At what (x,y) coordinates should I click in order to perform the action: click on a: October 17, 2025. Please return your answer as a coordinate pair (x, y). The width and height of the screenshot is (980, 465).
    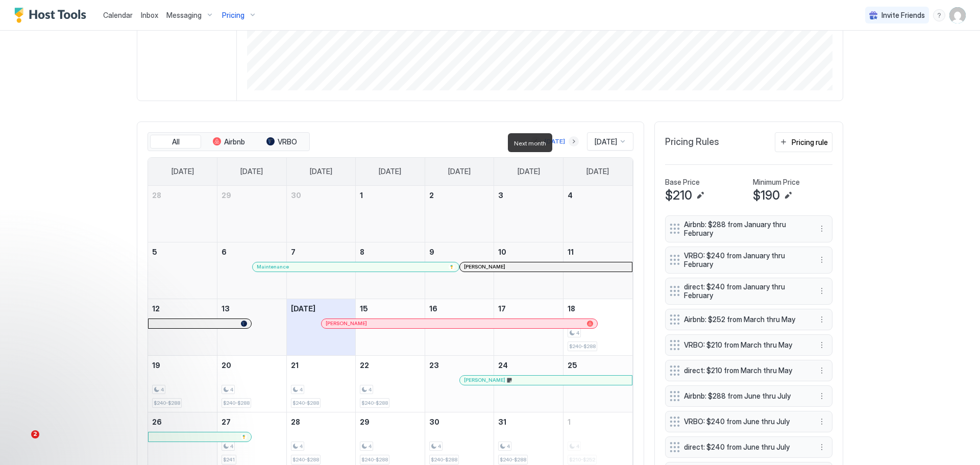
    Looking at the image, I should click on (528, 308).